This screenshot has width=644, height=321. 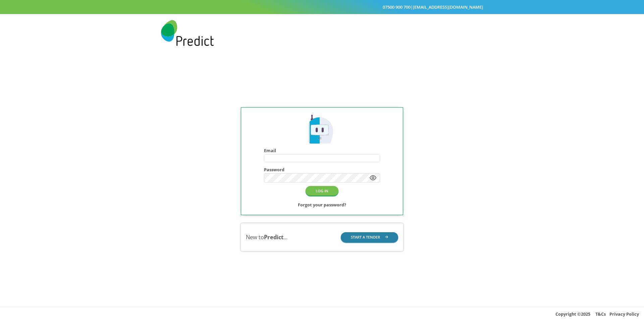 I want to click on button: START A TENDER, so click(x=370, y=237).